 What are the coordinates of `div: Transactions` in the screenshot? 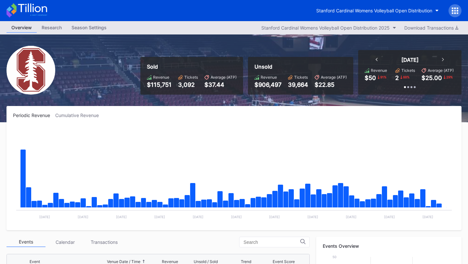 It's located at (104, 242).